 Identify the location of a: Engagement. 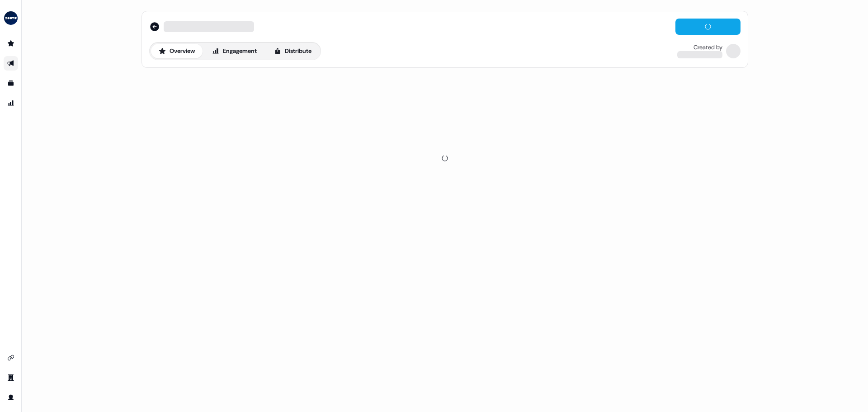
(234, 51).